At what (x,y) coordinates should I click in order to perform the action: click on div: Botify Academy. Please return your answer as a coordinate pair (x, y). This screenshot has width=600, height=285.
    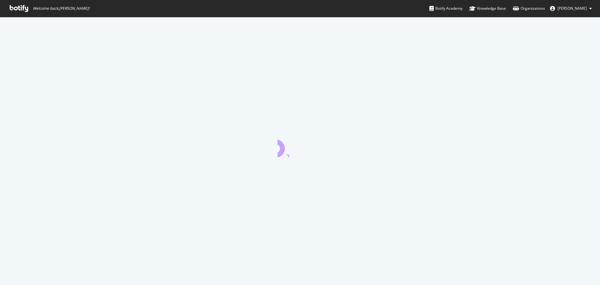
    Looking at the image, I should click on (446, 8).